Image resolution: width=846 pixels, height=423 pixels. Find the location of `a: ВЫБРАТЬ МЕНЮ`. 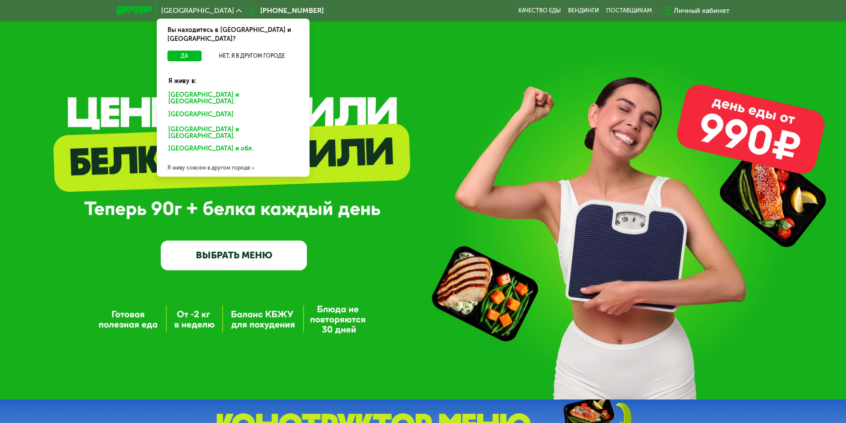

a: ВЫБРАТЬ МЕНЮ is located at coordinates (234, 255).